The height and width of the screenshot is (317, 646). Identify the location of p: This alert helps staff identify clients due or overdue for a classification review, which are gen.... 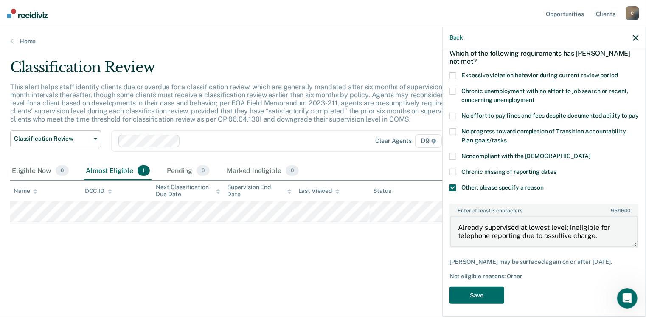
(251, 103).